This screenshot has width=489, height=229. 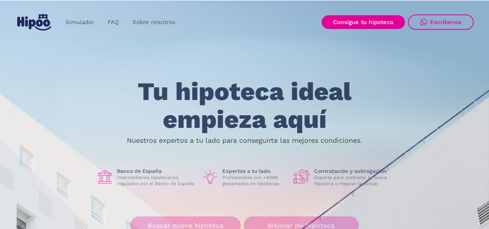 I want to click on h1: Expertos a tu lado, so click(x=255, y=171).